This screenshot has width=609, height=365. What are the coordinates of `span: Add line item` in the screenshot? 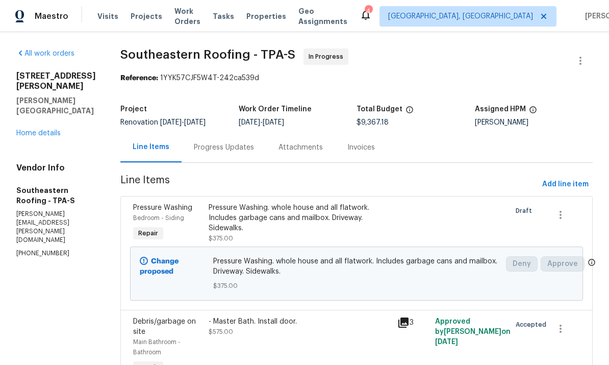 It's located at (565, 184).